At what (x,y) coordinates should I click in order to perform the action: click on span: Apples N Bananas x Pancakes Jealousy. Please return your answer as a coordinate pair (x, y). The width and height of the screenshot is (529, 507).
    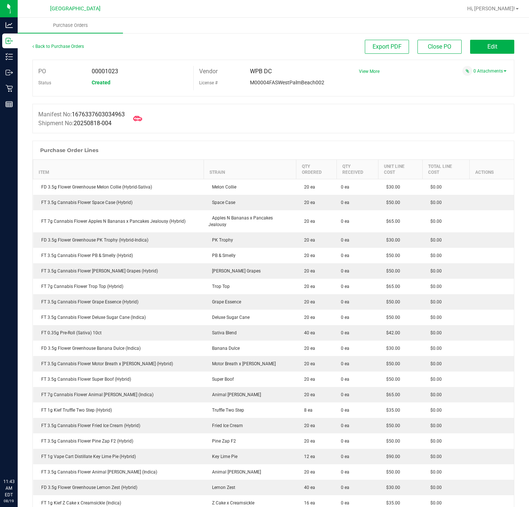
    Looking at the image, I should click on (240, 221).